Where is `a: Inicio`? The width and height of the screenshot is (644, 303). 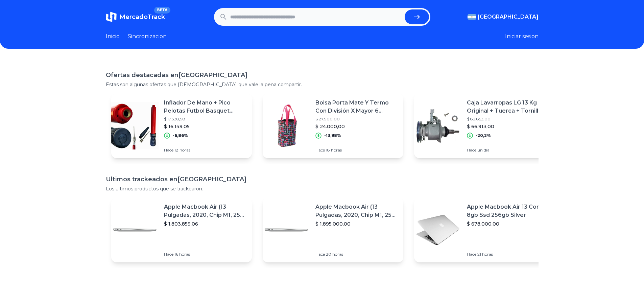 a: Inicio is located at coordinates (113, 36).